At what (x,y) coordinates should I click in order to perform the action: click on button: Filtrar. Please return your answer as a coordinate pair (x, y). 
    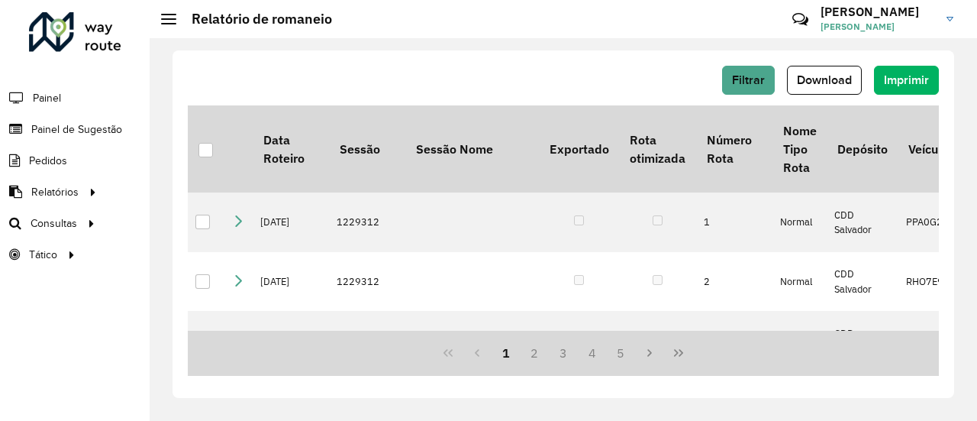
    Looking at the image, I should click on (748, 80).